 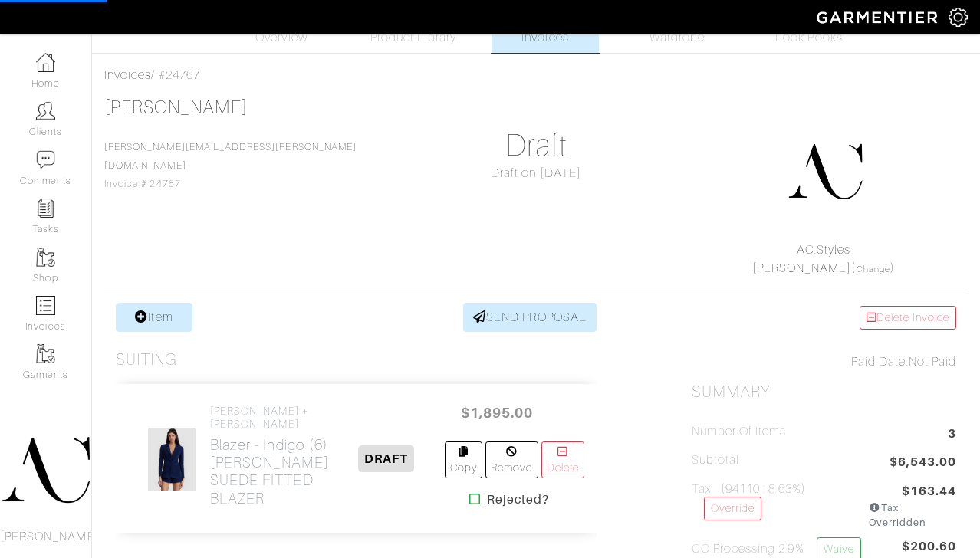 What do you see at coordinates (715, 460) in the screenshot?
I see `h5: Subtotal` at bounding box center [715, 460].